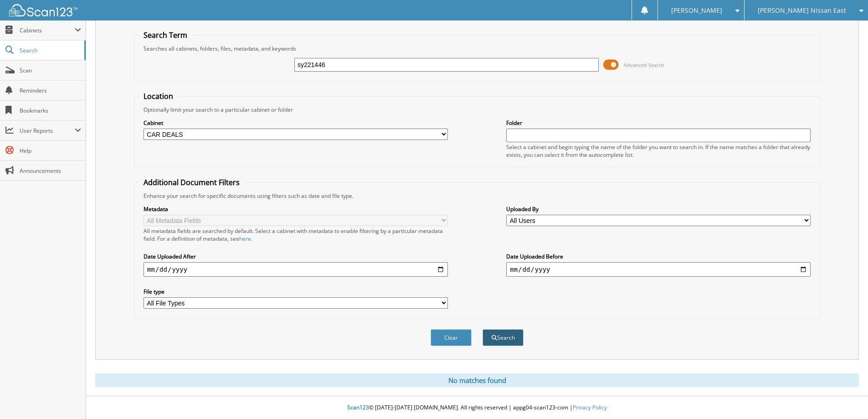 The image size is (868, 419). What do you see at coordinates (296, 291) in the screenshot?
I see `label: File type` at bounding box center [296, 291].